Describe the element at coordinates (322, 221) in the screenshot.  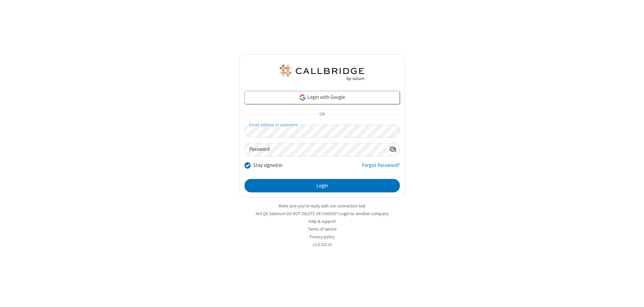
I see `a: Help & support` at that location.